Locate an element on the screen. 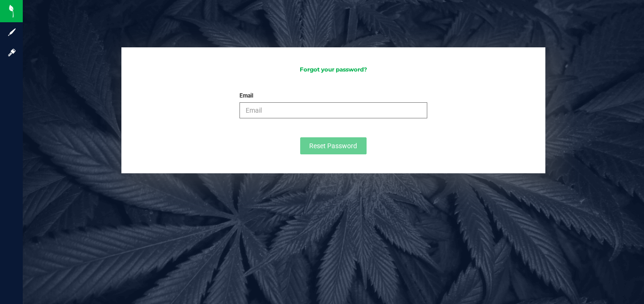 Image resolution: width=644 pixels, height=304 pixels. label: Email is located at coordinates (246, 95).